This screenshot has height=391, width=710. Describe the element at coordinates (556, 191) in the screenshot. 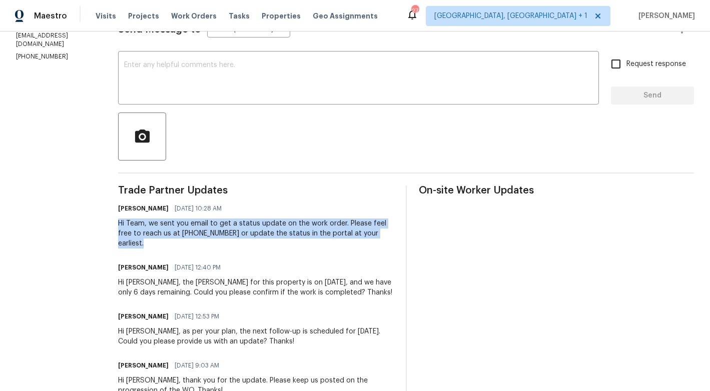

I see `span: On-site Worker Updates` at that location.